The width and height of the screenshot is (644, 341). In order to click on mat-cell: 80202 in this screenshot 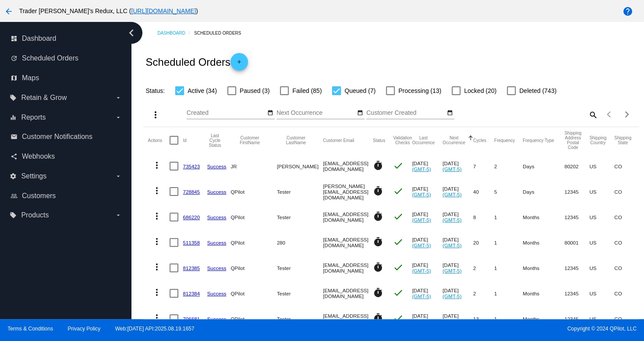, I will do `click(577, 166)`.